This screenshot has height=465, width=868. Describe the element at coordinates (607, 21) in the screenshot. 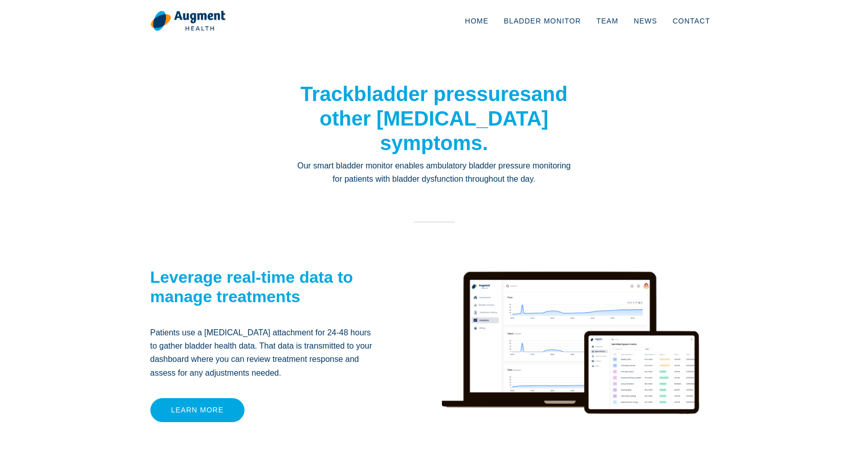

I see `a: Team` at that location.